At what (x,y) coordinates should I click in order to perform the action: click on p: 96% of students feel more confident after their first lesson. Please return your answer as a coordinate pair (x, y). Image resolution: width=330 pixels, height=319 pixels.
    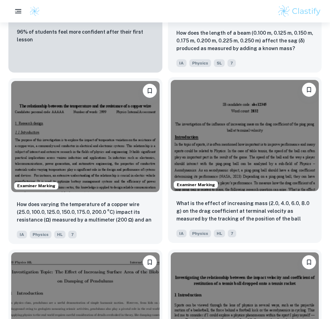
    Looking at the image, I should click on (85, 36).